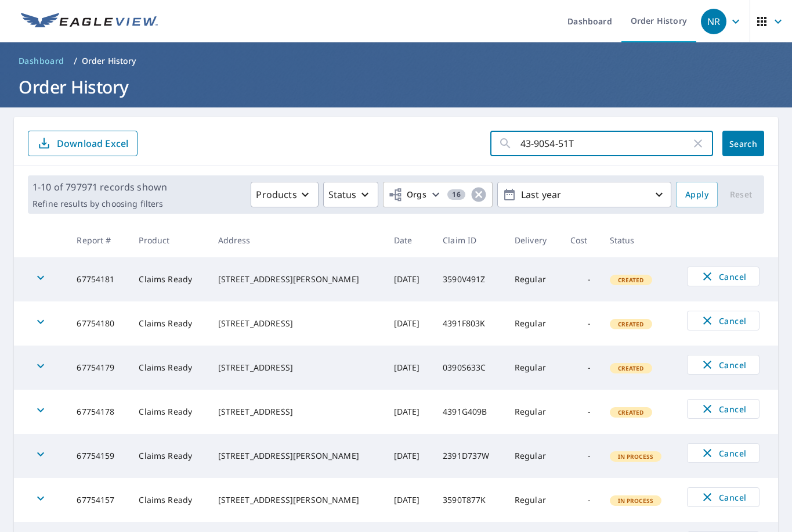 Image resolution: width=792 pixels, height=532 pixels. What do you see at coordinates (276, 195) in the screenshot?
I see `p: Products` at bounding box center [276, 195].